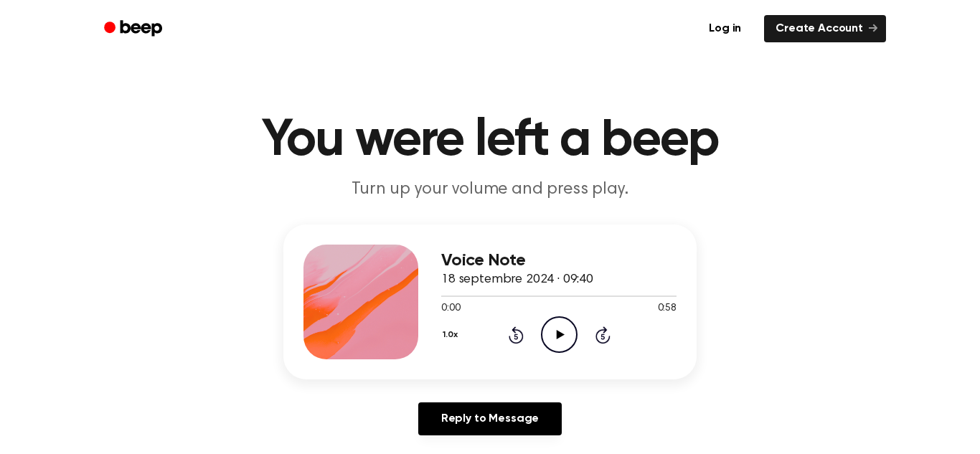  What do you see at coordinates (559, 261) in the screenshot?
I see `h3: Voice Note` at bounding box center [559, 261].